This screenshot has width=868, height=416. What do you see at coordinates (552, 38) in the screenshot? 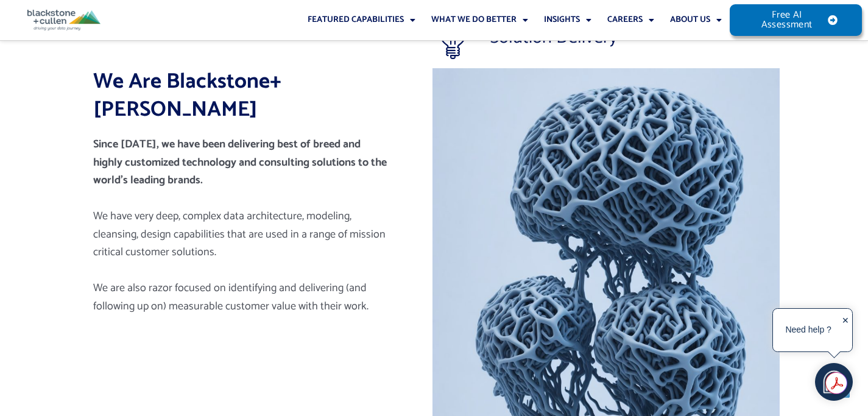
I see `span: Solution Delivery` at bounding box center [552, 38].